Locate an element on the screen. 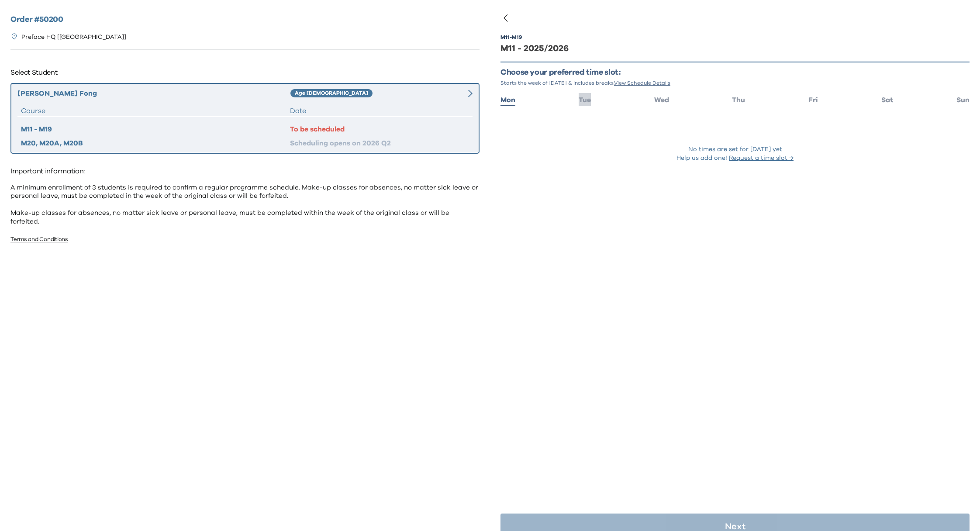  p: Important information: is located at coordinates (245, 171).